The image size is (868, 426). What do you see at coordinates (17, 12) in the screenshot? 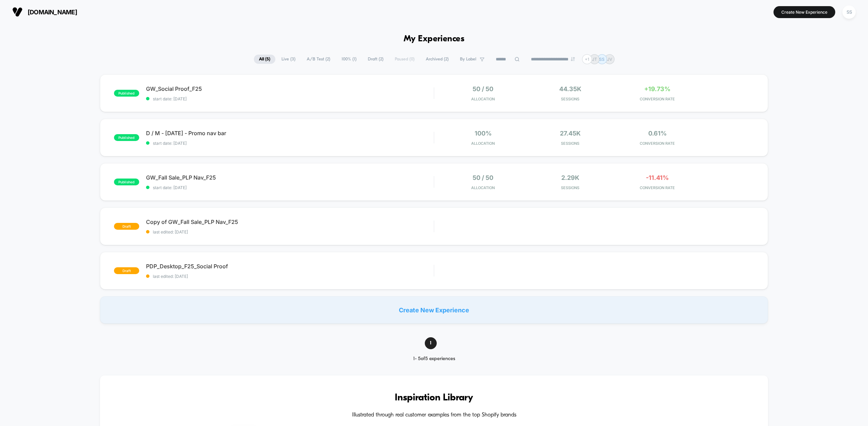
I see `img: Visually logo` at bounding box center [17, 12].